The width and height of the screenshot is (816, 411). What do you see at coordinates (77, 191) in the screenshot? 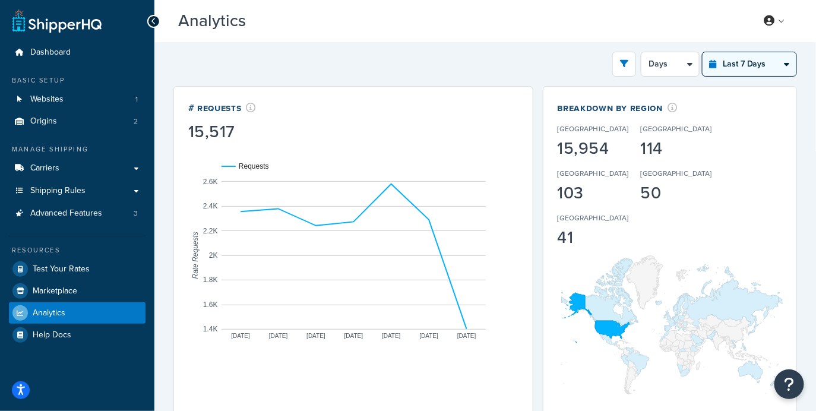
I see `li: Shipping Rules` at bounding box center [77, 191].